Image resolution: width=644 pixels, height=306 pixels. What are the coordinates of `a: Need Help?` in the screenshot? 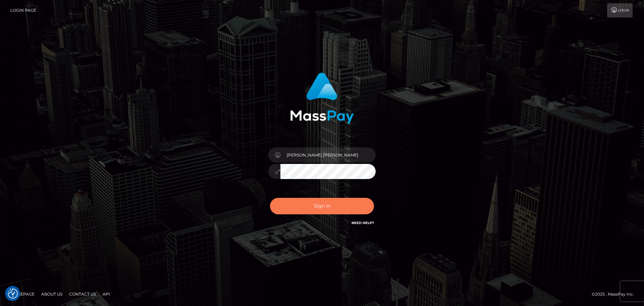 It's located at (363, 222).